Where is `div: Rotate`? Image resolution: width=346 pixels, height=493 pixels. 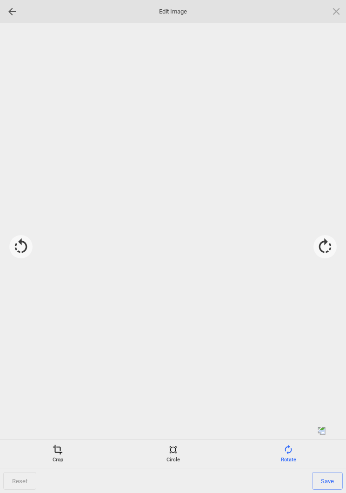 div: Rotate is located at coordinates (288, 454).